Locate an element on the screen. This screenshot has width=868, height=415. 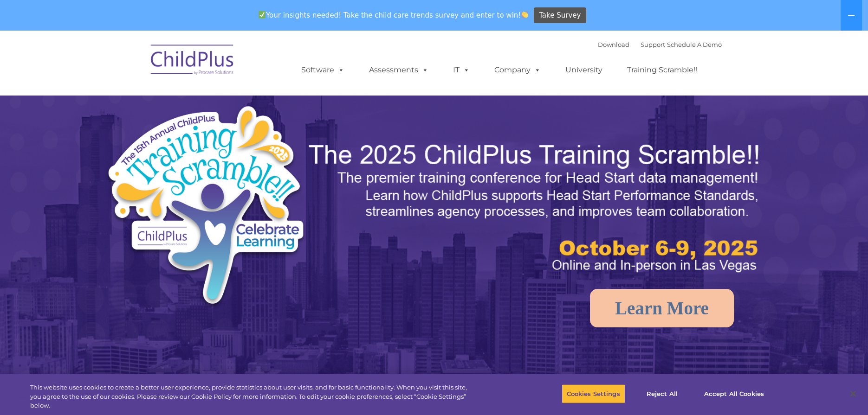
button: Cookies Settings is located at coordinates (593, 394).